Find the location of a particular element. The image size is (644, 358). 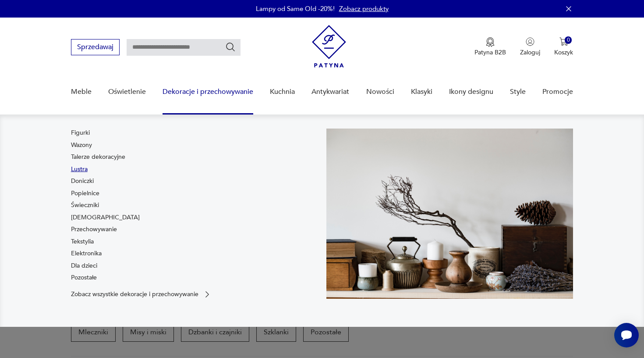

a: Style is located at coordinates (518, 92).